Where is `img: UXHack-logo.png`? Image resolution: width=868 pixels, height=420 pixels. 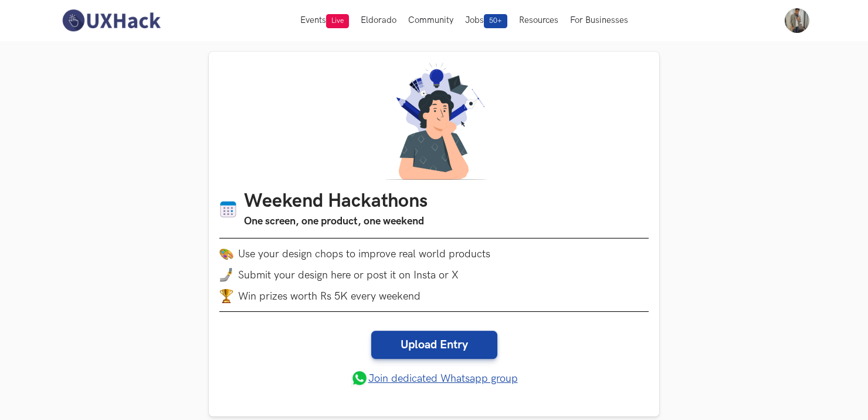 img: UXHack-logo.png is located at coordinates (111, 20).